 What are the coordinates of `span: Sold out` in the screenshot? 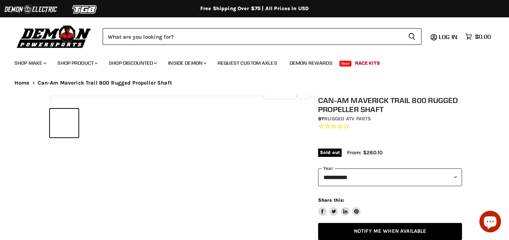 It's located at (329, 152).